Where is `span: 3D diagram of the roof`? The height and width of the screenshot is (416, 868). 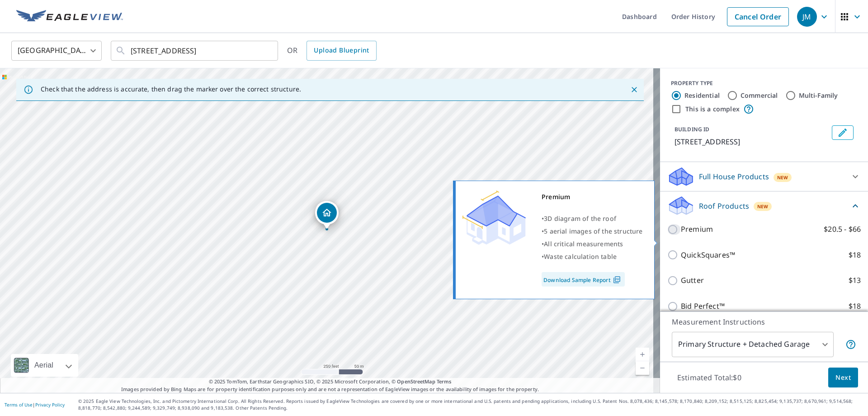
span: 3D diagram of the roof is located at coordinates (580, 218).